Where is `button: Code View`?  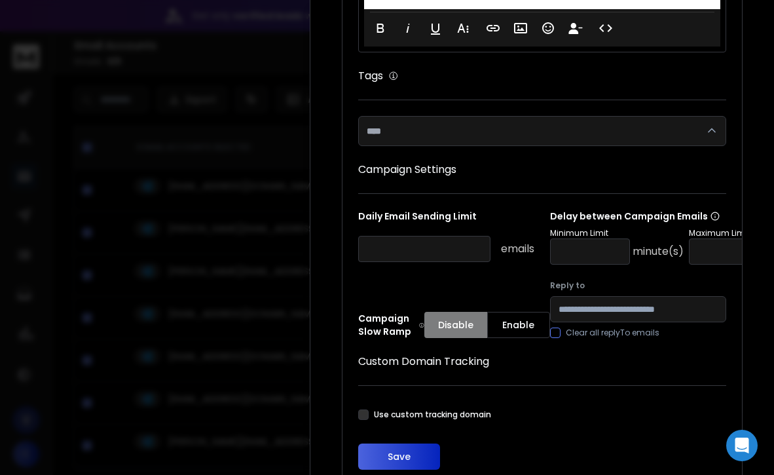 button: Code View is located at coordinates (606, 28).